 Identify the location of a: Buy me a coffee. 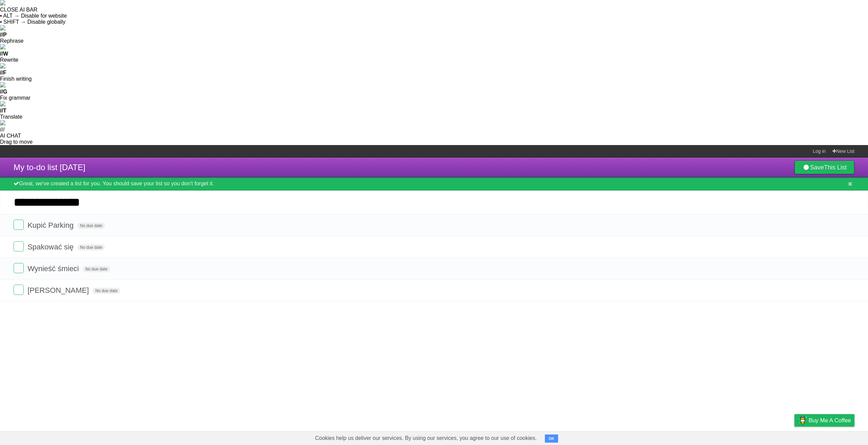
(824, 420).